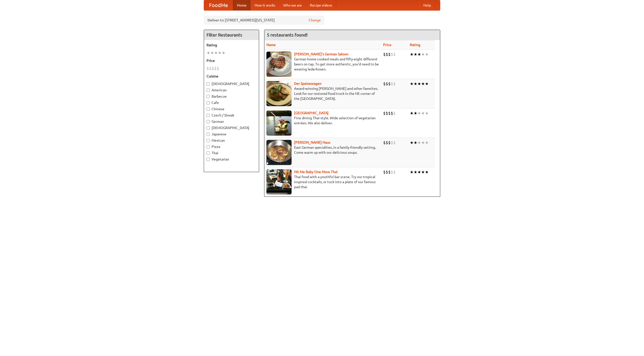 This screenshot has height=356, width=644. I want to click on input: Japanese, so click(208, 134).